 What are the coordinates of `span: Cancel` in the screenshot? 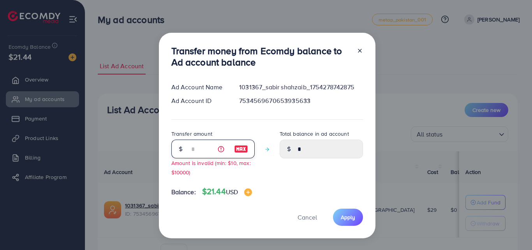 It's located at (307, 217).